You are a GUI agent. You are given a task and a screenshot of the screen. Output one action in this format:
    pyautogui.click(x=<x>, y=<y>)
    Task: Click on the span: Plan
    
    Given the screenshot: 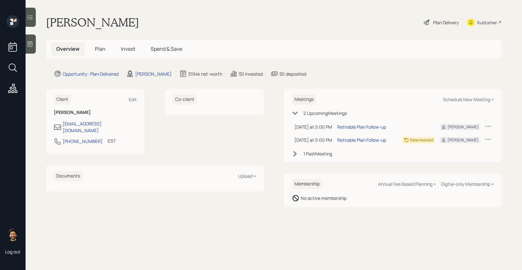 What is the action you would take?
    pyautogui.click(x=100, y=49)
    